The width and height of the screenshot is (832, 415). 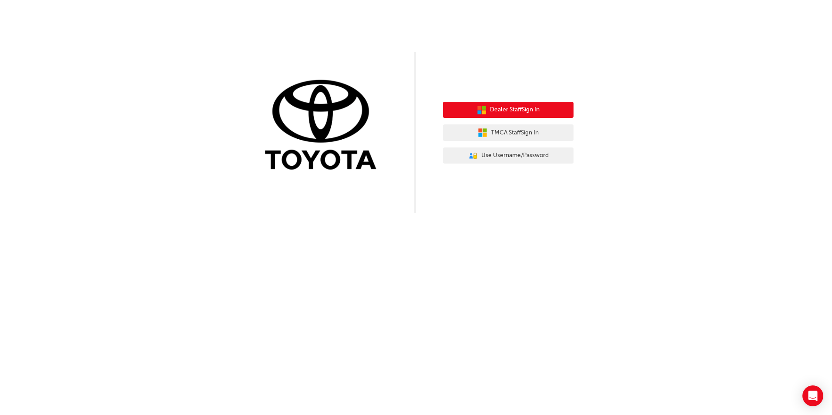 I want to click on img: Trak, so click(x=324, y=126).